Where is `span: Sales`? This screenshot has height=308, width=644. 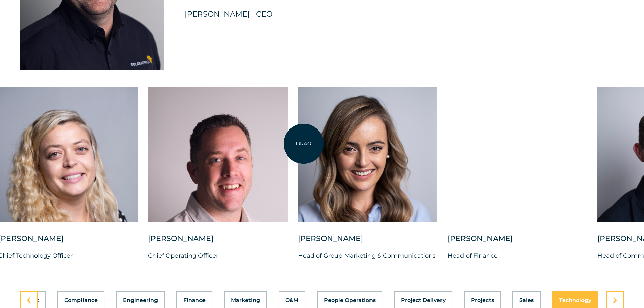 span: Sales is located at coordinates (526, 300).